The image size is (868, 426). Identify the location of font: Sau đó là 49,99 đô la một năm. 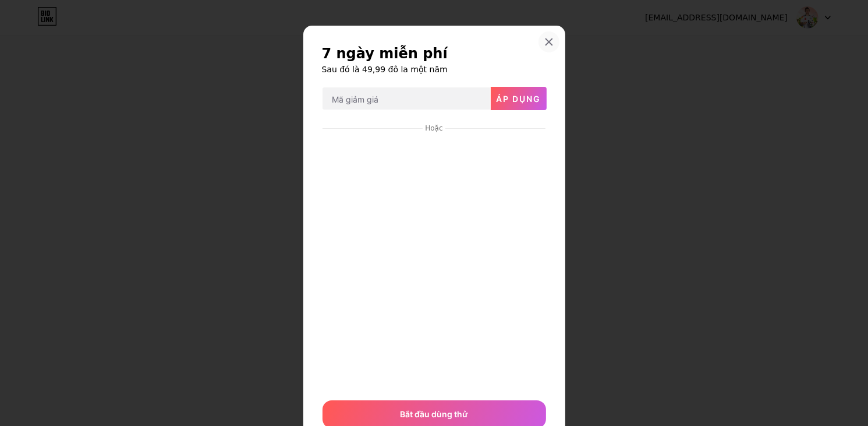
(385, 70).